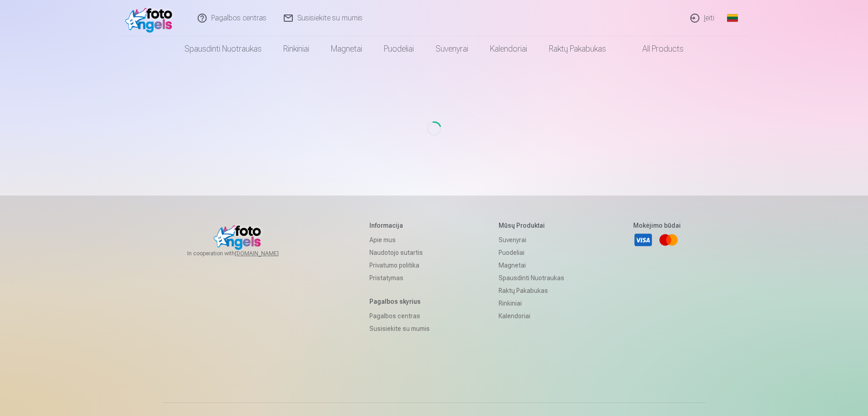  Describe the element at coordinates (244, 254) in the screenshot. I see `span: In cooperation with` at that location.